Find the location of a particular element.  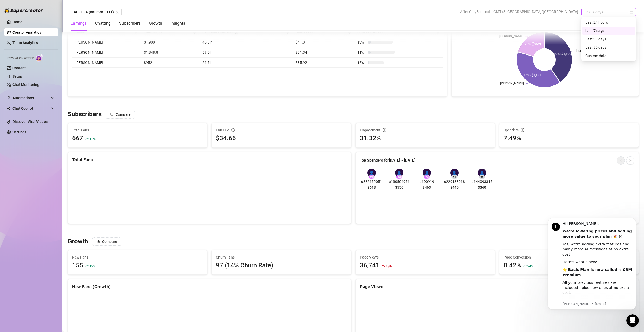

div: 97 (14% Churn Rate) is located at coordinates (281, 266).